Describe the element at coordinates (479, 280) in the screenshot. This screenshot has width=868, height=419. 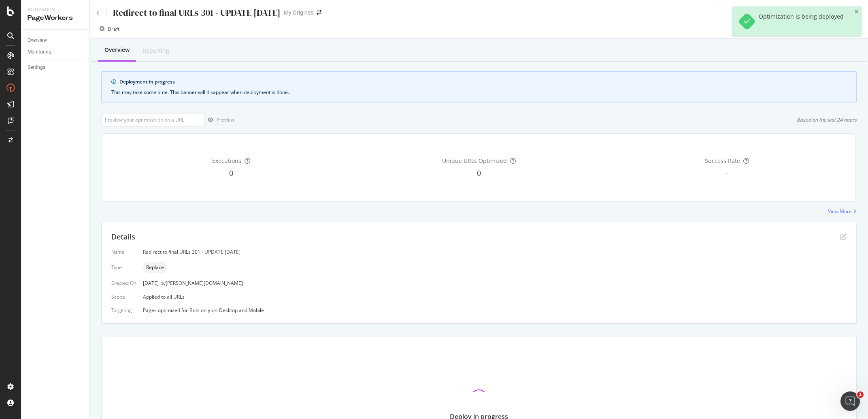
I see `div: Applied to all URLs` at that location.